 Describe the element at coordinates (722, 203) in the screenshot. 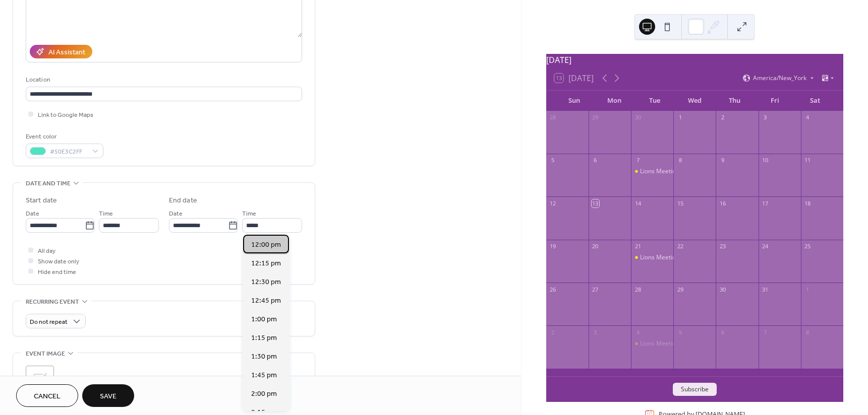

I see `div: 16` at that location.